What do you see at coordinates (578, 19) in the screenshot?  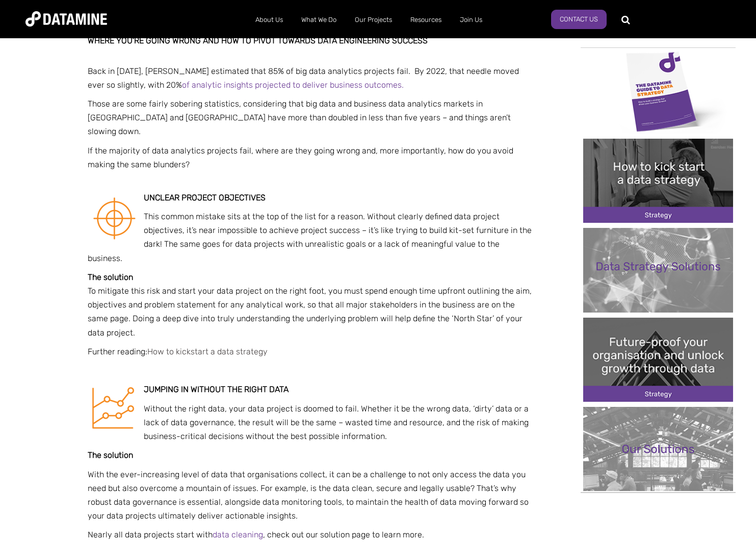 I see `a: Contact Us` at bounding box center [578, 19].